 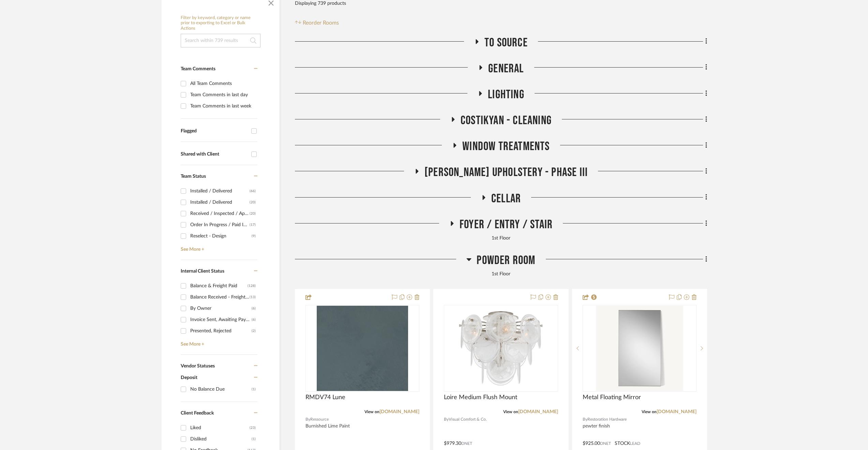 I want to click on span: To Source, so click(x=506, y=43).